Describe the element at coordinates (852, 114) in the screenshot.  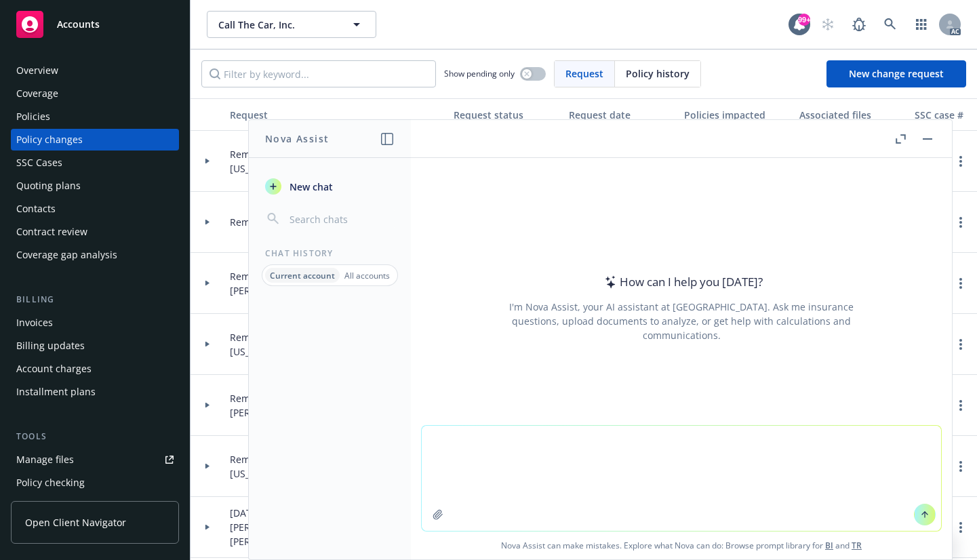
I see `div: Associated files` at that location.